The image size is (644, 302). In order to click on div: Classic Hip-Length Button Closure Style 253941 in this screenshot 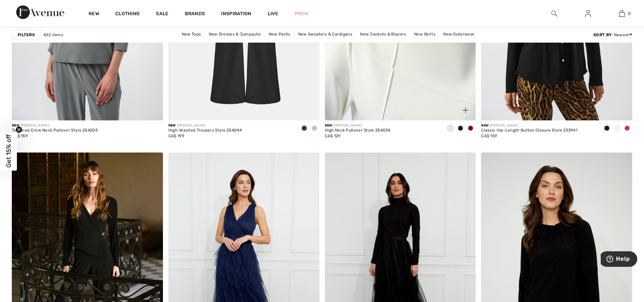, I will do `click(529, 131)`.